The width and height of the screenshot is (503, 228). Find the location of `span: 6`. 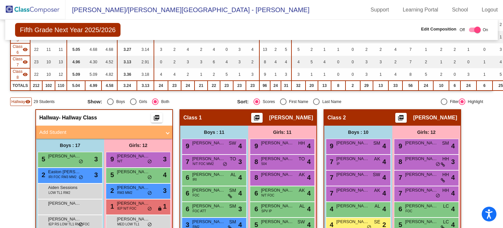

span: 6 is located at coordinates (256, 193).